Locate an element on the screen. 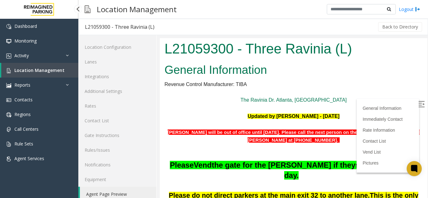 The width and height of the screenshot is (428, 198). a: Rates is located at coordinates (117, 106).